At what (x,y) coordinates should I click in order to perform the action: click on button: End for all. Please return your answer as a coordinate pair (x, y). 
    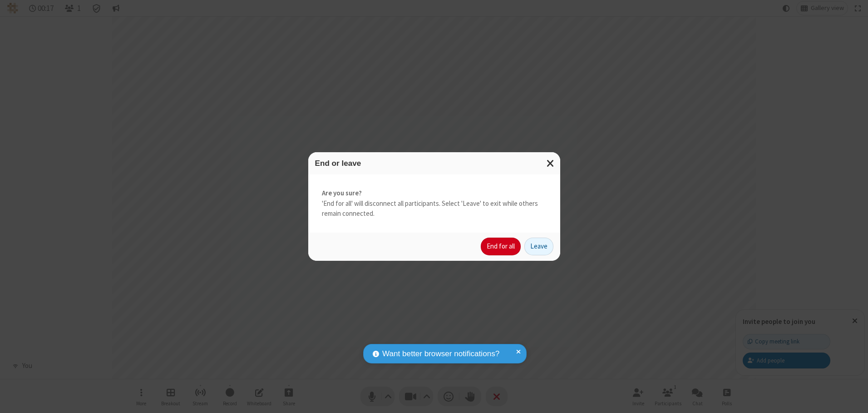
    Looking at the image, I should click on (501, 247).